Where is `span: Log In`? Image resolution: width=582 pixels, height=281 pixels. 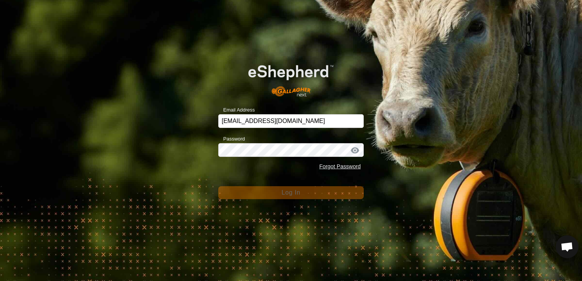 span: Log In is located at coordinates (291, 192).